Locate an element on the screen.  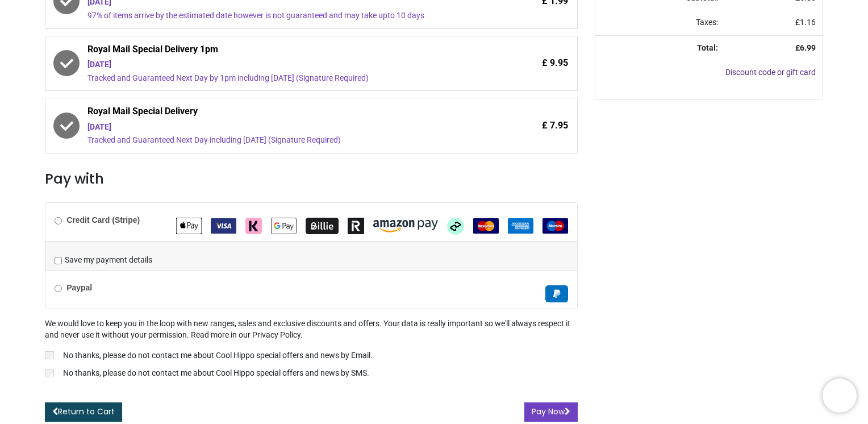
div: We would love to keep you in the loop with new ranges, sales and exclusive discounts and offers. ... is located at coordinates (311, 350).